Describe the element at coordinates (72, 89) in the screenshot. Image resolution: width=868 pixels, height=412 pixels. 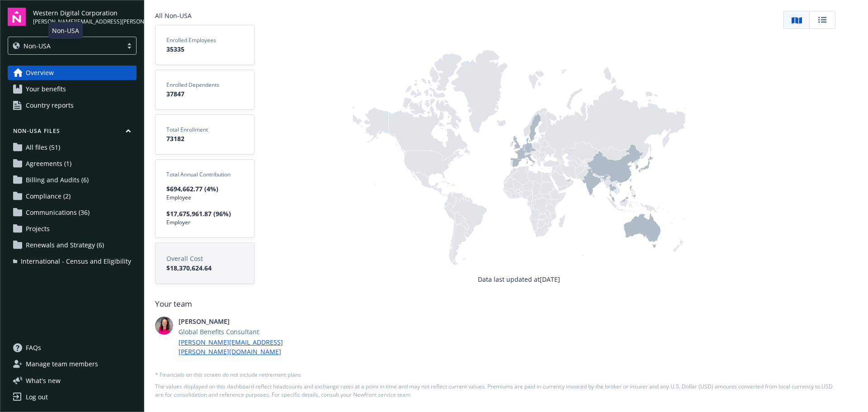
I see `a: Your benefits` at that location.